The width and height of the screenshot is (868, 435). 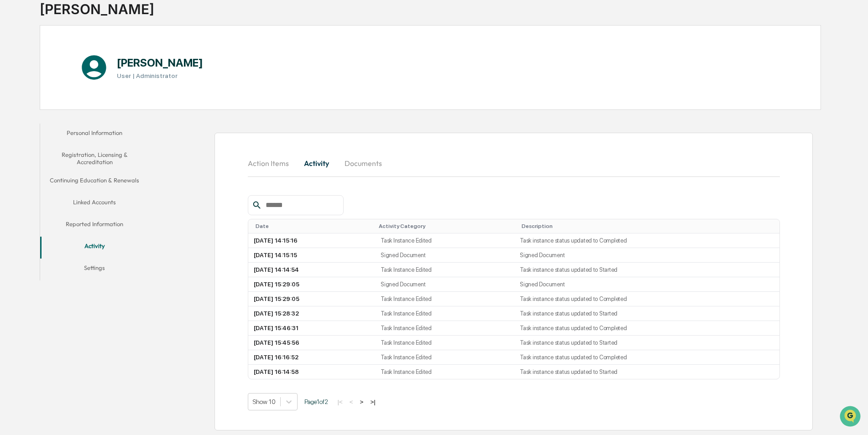 What do you see at coordinates (34, 119) in the screenshot?
I see `a: 🖐️Preclearance` at bounding box center [34, 119].